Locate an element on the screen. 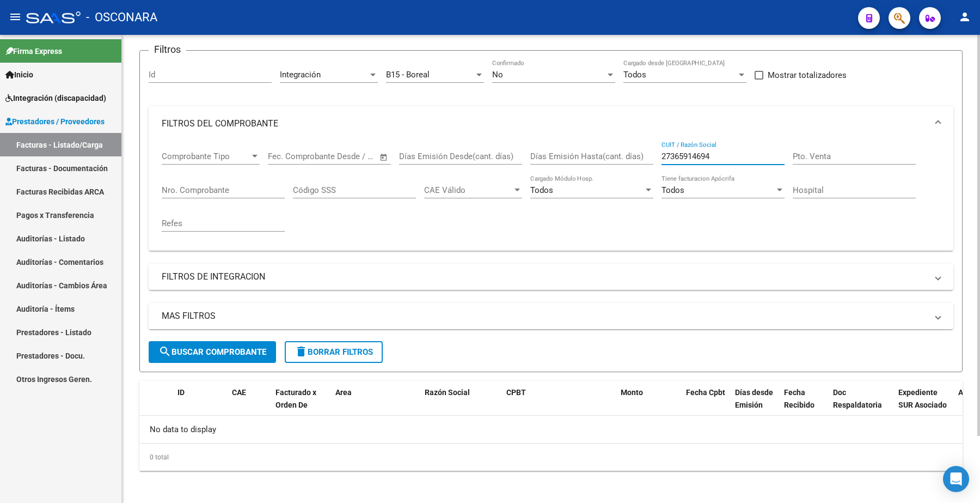  span: Firma Express is located at coordinates (34, 51).